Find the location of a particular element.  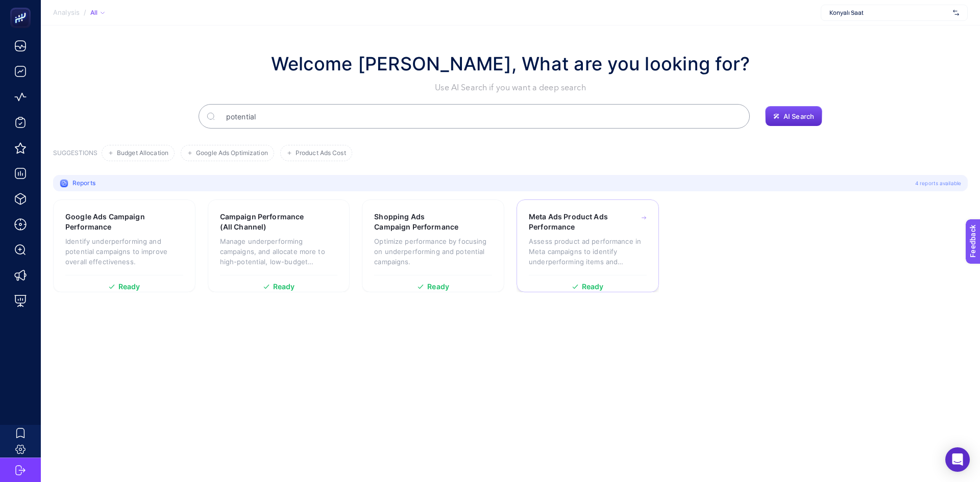

p: Use AI Search if you want a deep search is located at coordinates (510, 88).